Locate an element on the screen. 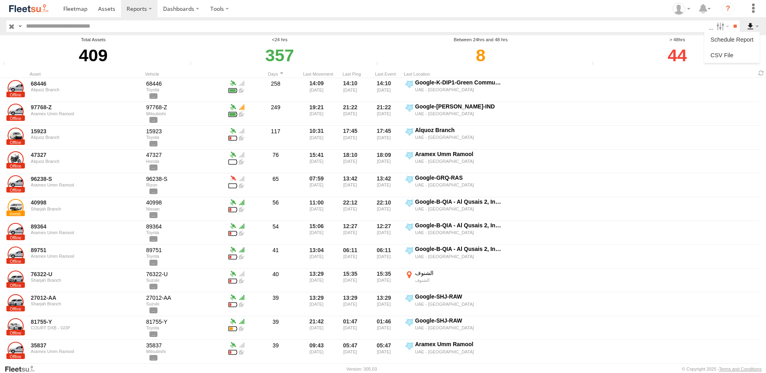 The height and width of the screenshot is (373, 766). a: CSV Export is located at coordinates (732, 55).